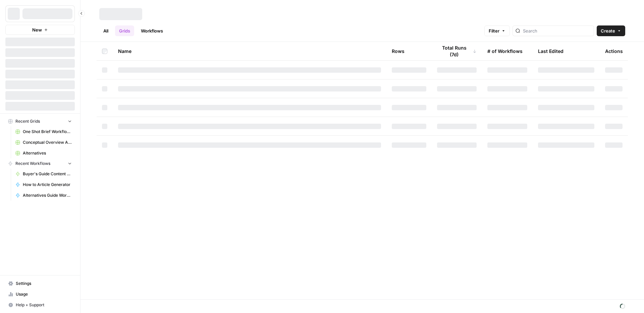 Image resolution: width=644 pixels, height=313 pixels. I want to click on span: Alternatives Guide Workflow, so click(48, 196).